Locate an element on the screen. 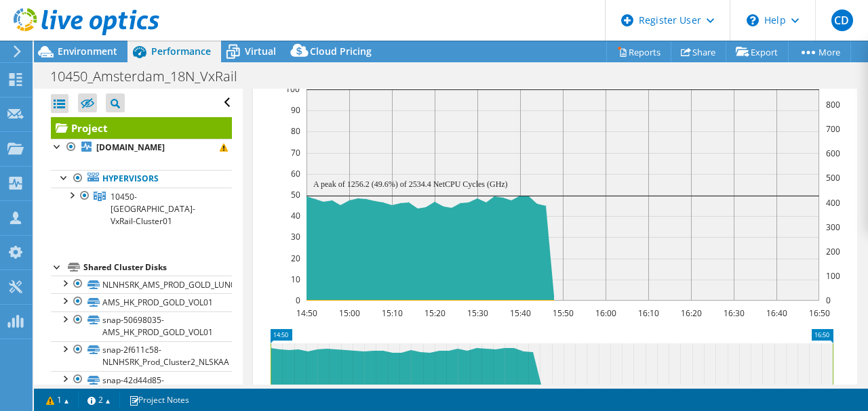 Image resolution: width=868 pixels, height=411 pixels. text: 50 is located at coordinates (295, 194).